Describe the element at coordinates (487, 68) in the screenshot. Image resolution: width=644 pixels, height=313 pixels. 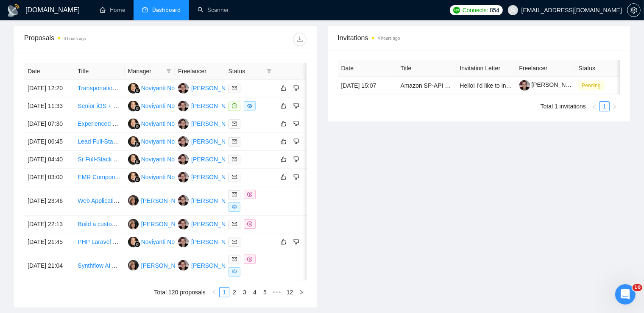
I see `th: Invitation Letter` at that location.